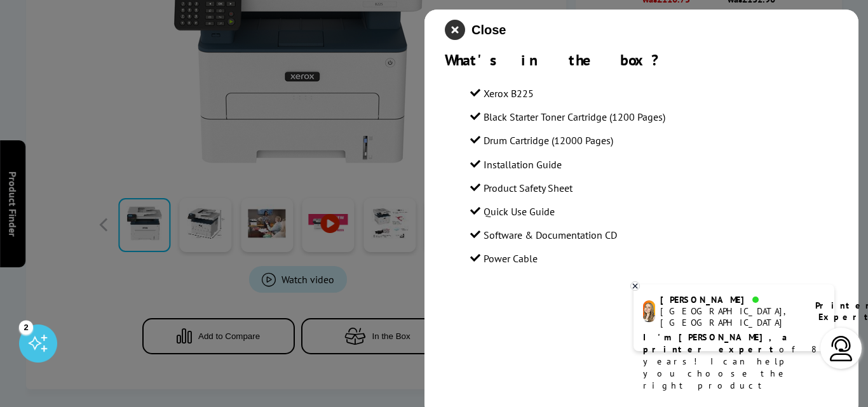  What do you see at coordinates (649, 311) in the screenshot?
I see `img: amy-livechat.png` at bounding box center [649, 311].